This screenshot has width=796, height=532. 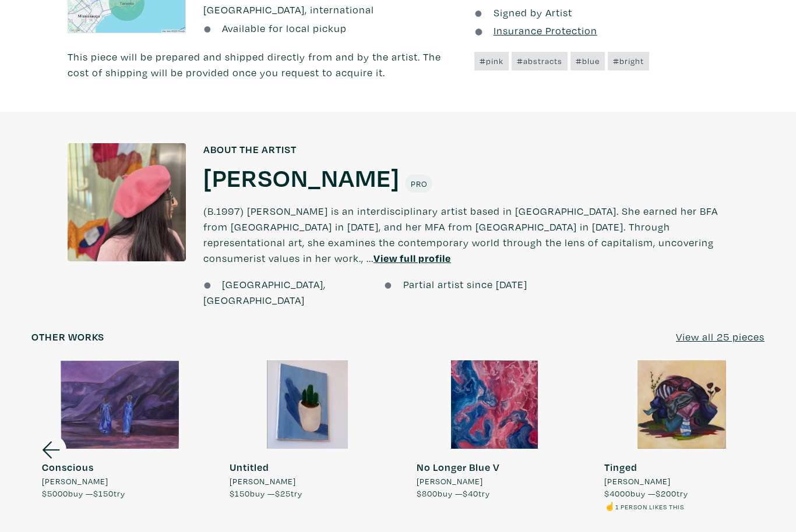 I want to click on small: 1 person likes this, so click(x=650, y=506).